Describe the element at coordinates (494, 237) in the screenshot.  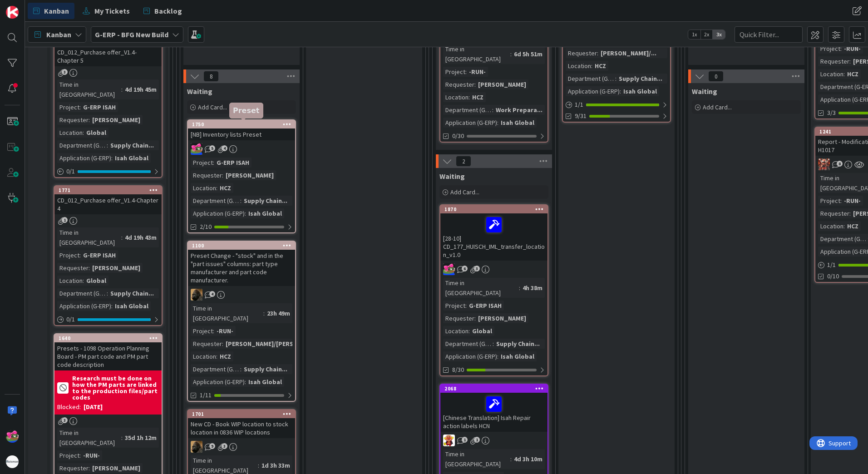
I see `div: [28-10] CD_177_HUISCH_IML_transfer_location_v1.0` at that location.